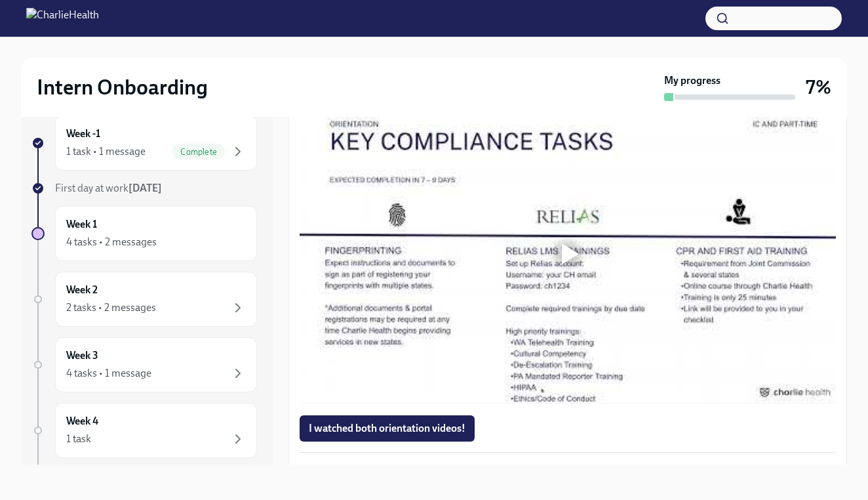  What do you see at coordinates (82, 421) in the screenshot?
I see `h6: Week 4` at bounding box center [82, 421].